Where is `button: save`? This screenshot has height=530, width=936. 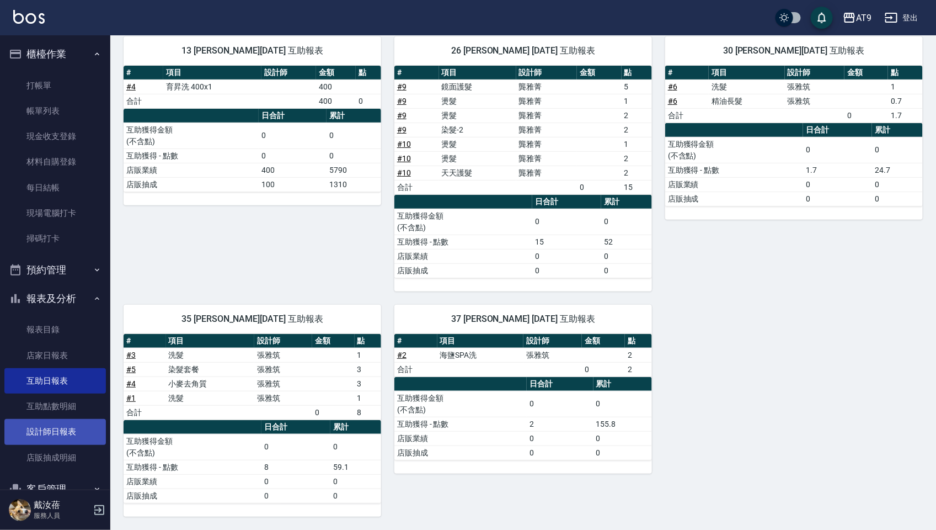
button: save is located at coordinates (822, 18).